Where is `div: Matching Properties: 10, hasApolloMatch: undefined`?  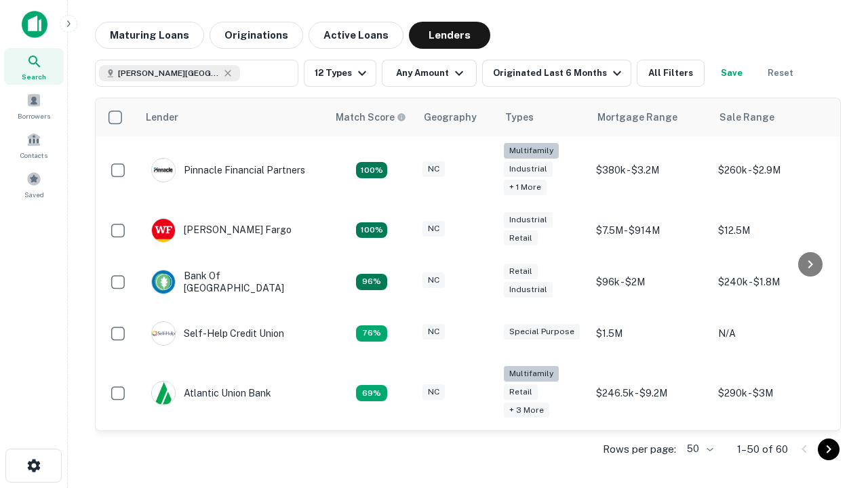 div: Matching Properties: 10, hasApolloMatch: undefined is located at coordinates (372, 393).